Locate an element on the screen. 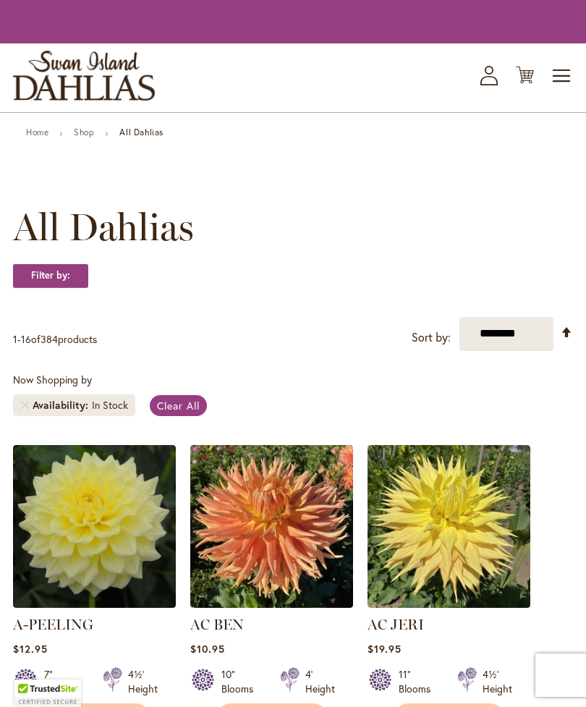 This screenshot has height=707, width=586. div: 10" Blooms is located at coordinates (242, 682).